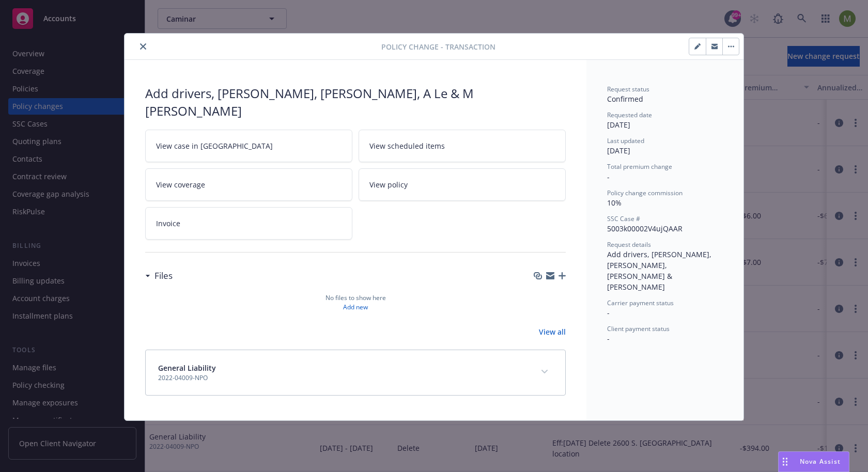  Describe the element at coordinates (626, 99) in the screenshot. I see `span: Confirmed` at that location.